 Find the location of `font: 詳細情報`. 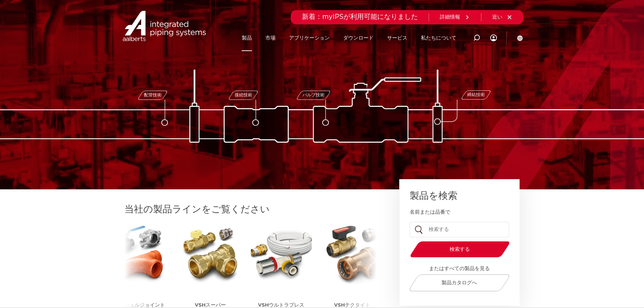

font: 詳細情報 is located at coordinates (450, 17).